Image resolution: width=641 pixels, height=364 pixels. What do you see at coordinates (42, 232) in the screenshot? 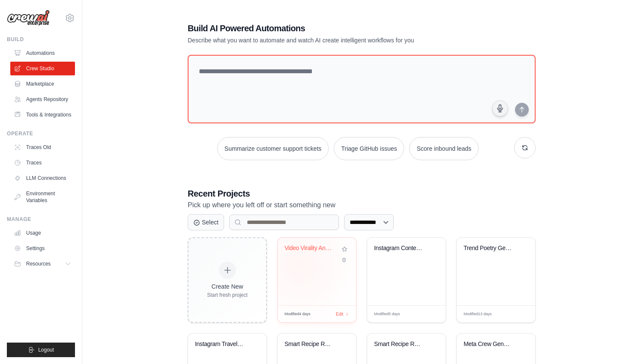
I see `a: Usage` at bounding box center [42, 232].